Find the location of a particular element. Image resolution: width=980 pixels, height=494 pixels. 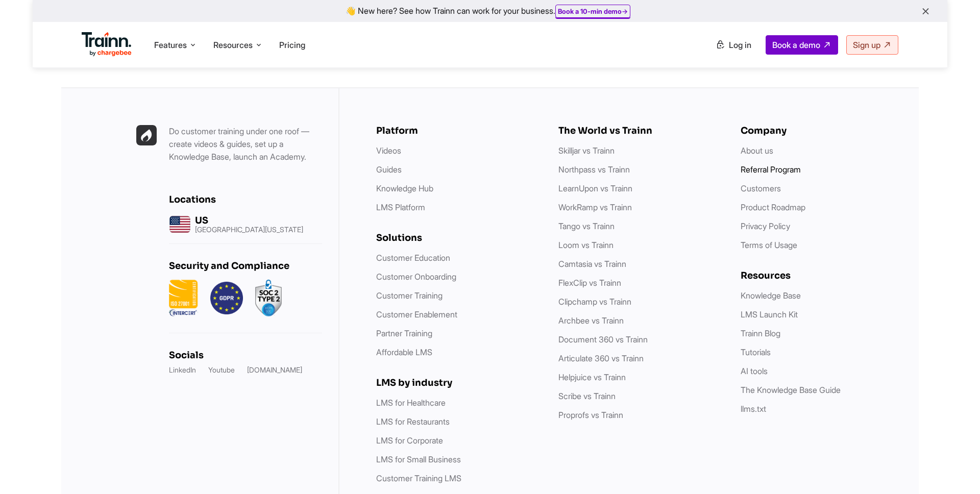

a: Videos is located at coordinates (388, 150).